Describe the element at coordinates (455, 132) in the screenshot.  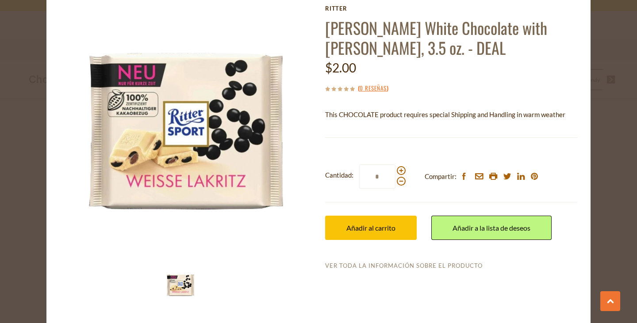
I see `li: We will ship this product in heat-protective packaging and ice during warm weather months or to w...` at that location.